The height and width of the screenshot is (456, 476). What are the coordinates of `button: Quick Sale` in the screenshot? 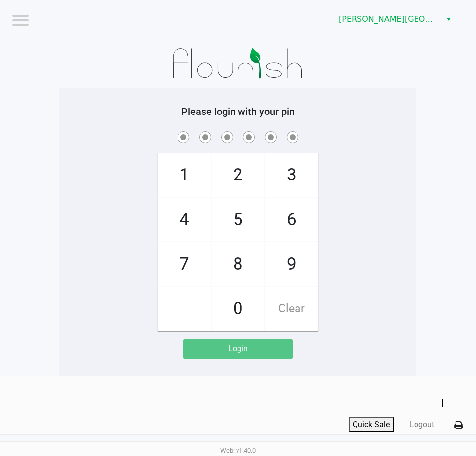 It's located at (371, 425).